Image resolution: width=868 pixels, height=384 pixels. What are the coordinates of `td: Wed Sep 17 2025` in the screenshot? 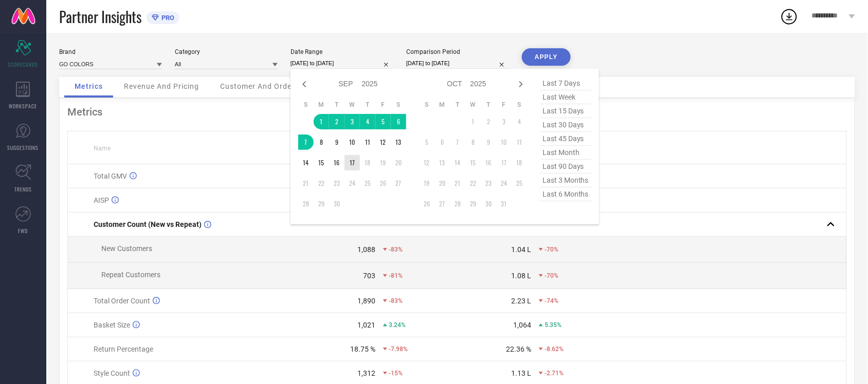 It's located at (352, 163).